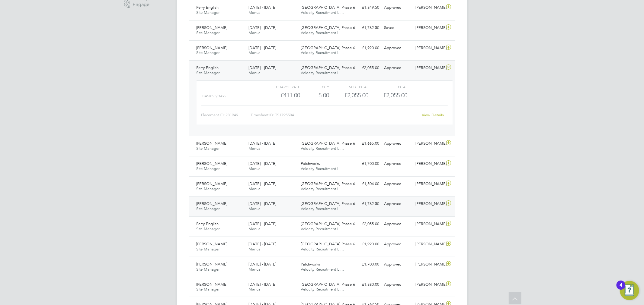  What do you see at coordinates (280, 87) in the screenshot?
I see `div: Charge rate` at bounding box center [280, 87].